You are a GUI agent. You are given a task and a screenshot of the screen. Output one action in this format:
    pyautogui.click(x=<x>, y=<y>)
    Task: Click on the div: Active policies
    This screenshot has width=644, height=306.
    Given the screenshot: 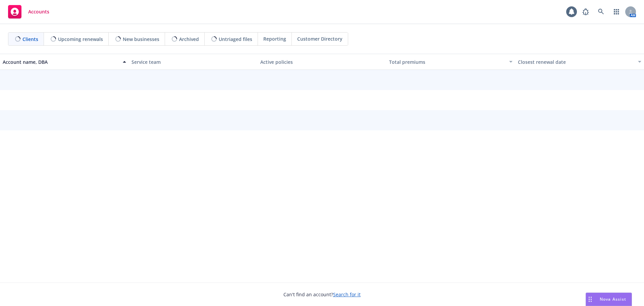 What is the action you would take?
    pyautogui.click(x=322, y=62)
    